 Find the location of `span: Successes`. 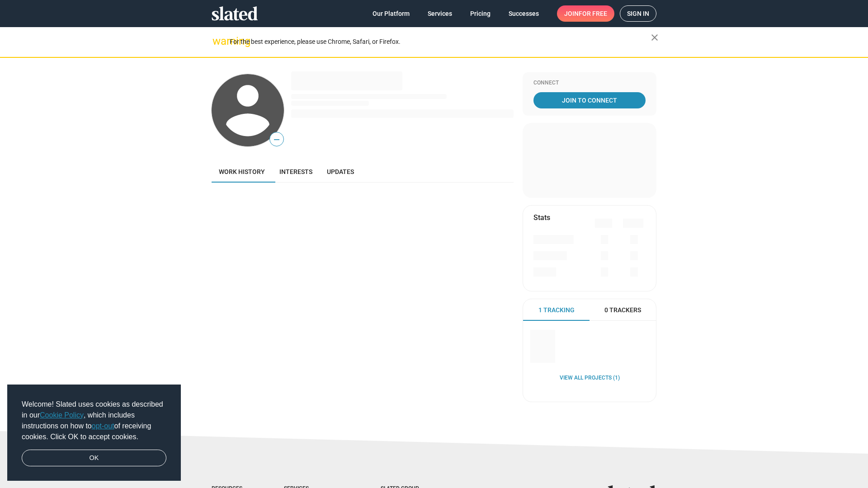

span: Successes is located at coordinates (523, 14).